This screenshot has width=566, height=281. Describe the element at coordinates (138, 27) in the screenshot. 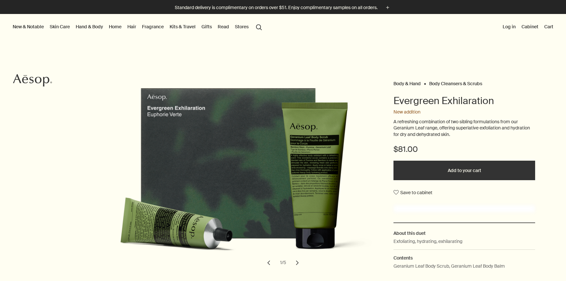

I see `nav: primary` at that location.